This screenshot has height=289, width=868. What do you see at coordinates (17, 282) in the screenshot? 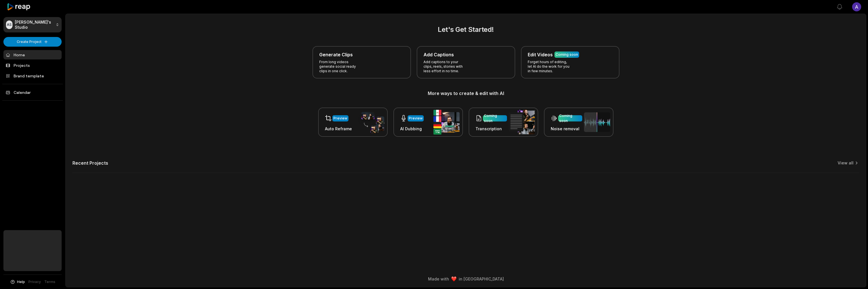
I see `button: Help` at bounding box center [17, 282].